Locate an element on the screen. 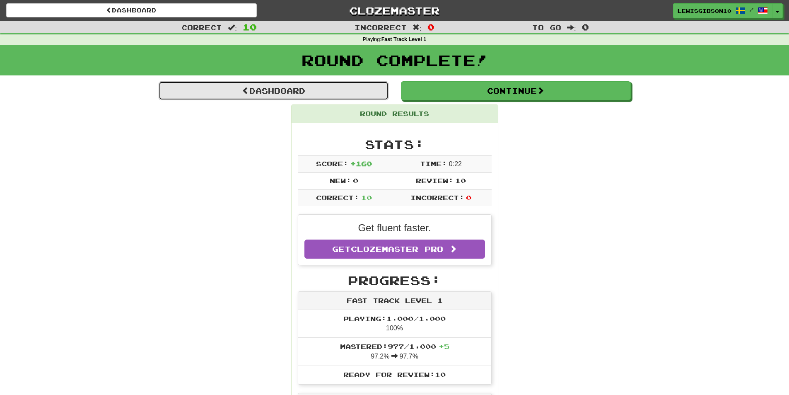 The width and height of the screenshot is (789, 395). span: 0 : 22 is located at coordinates (455, 164).